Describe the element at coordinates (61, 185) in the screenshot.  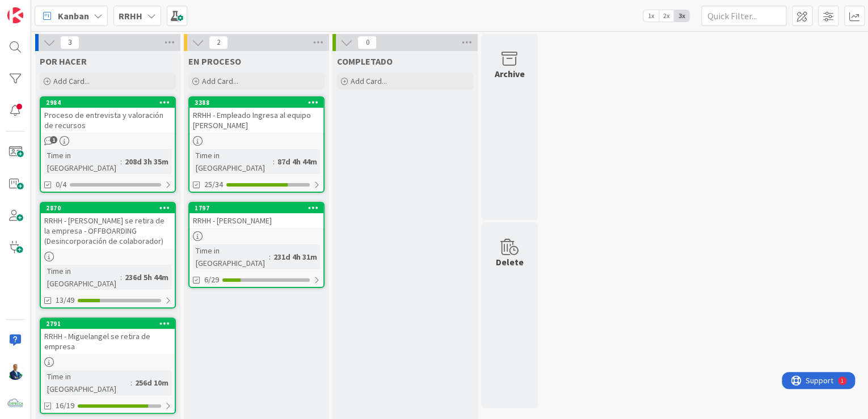
I see `span: 0/4` at that location.